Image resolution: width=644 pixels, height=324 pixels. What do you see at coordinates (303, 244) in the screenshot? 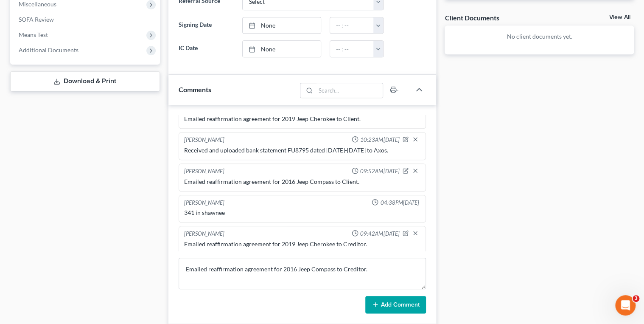
I see `div: Emailed reaffirmation agreement for 2019 Jeep Cherokee to Creditor.` at bounding box center [303, 244].